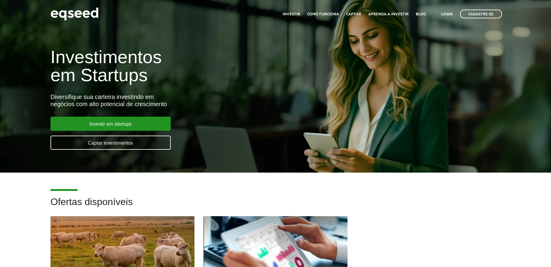 The height and width of the screenshot is (267, 551). Describe the element at coordinates (354, 14) in the screenshot. I see `a: Captar` at that location.